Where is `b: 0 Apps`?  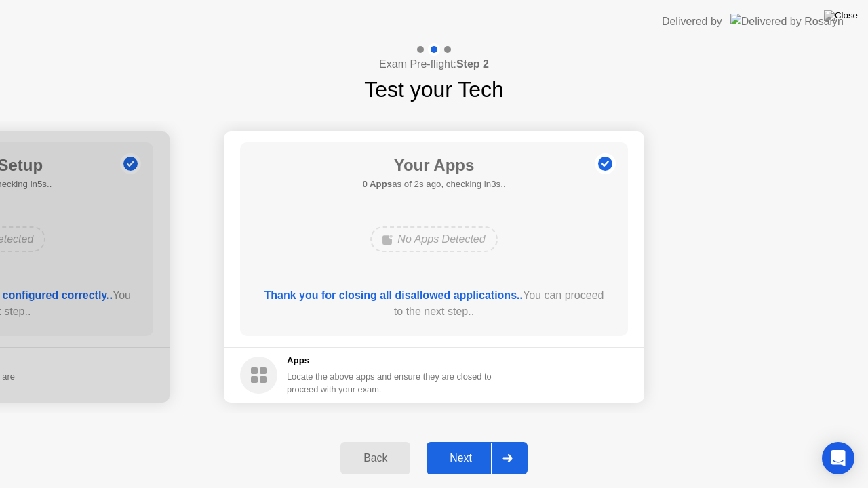
b: 0 Apps is located at coordinates (377, 184).